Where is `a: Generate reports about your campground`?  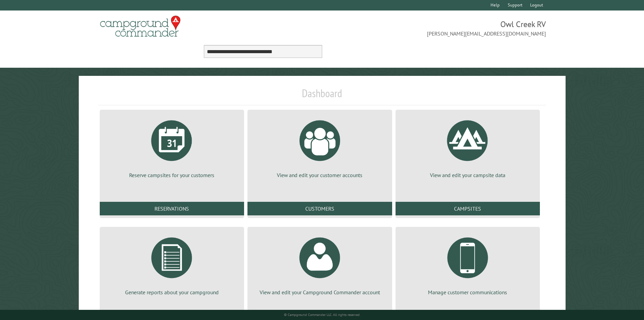
a: Generate reports about your campground is located at coordinates (172, 264).